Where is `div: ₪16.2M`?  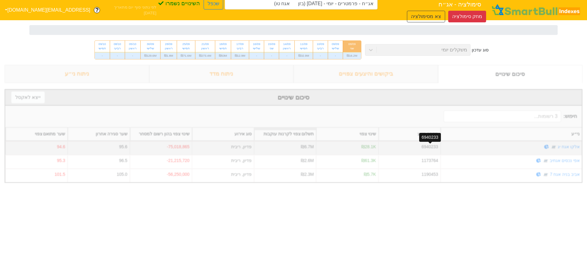 div: ₪16.2M is located at coordinates (352, 55).